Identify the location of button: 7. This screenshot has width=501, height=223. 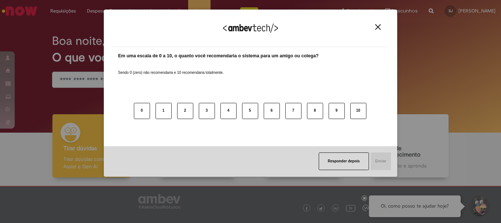
(294, 111).